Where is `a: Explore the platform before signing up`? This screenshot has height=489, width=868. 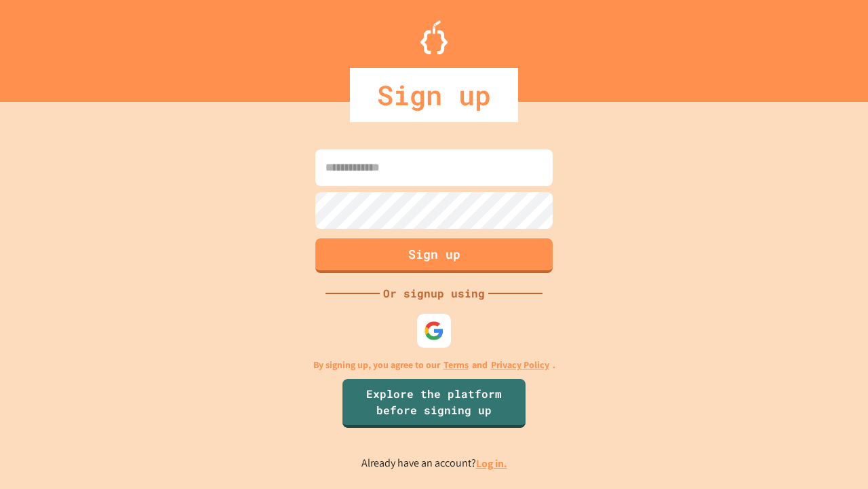 a: Explore the platform before signing up is located at coordinates (434, 403).